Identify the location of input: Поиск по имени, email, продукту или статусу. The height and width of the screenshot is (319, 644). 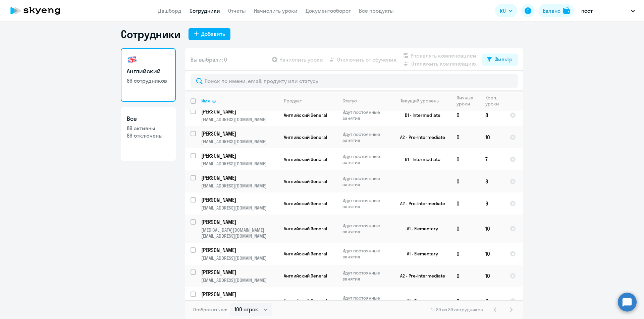
(354, 81).